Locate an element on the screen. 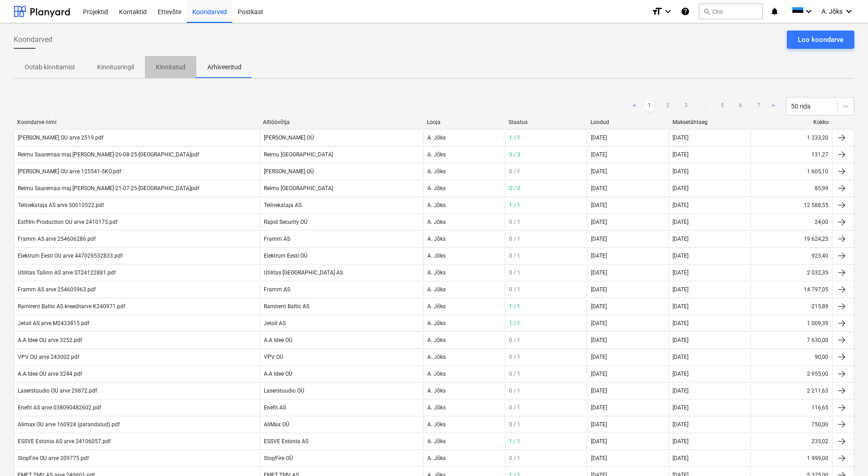 Image resolution: width=868 pixels, height=476 pixels. a: Page 3 is located at coordinates (685, 106).